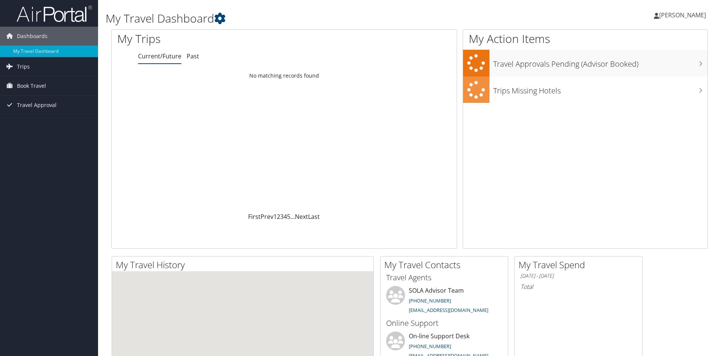 Image resolution: width=721 pixels, height=356 pixels. What do you see at coordinates (600, 89) in the screenshot?
I see `h3: Trips Missing Hotels` at bounding box center [600, 89].